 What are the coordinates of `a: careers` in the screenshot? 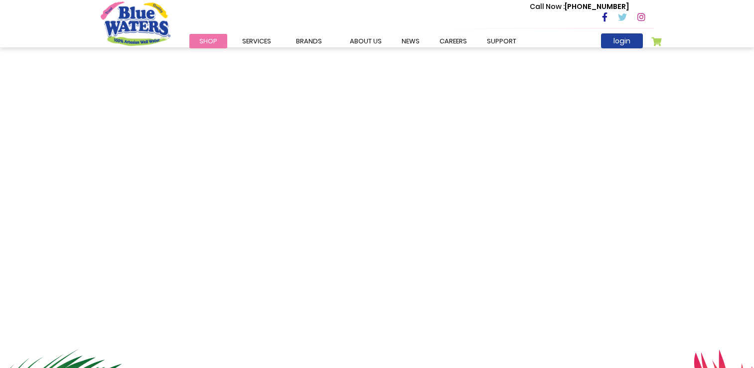 It's located at (453, 41).